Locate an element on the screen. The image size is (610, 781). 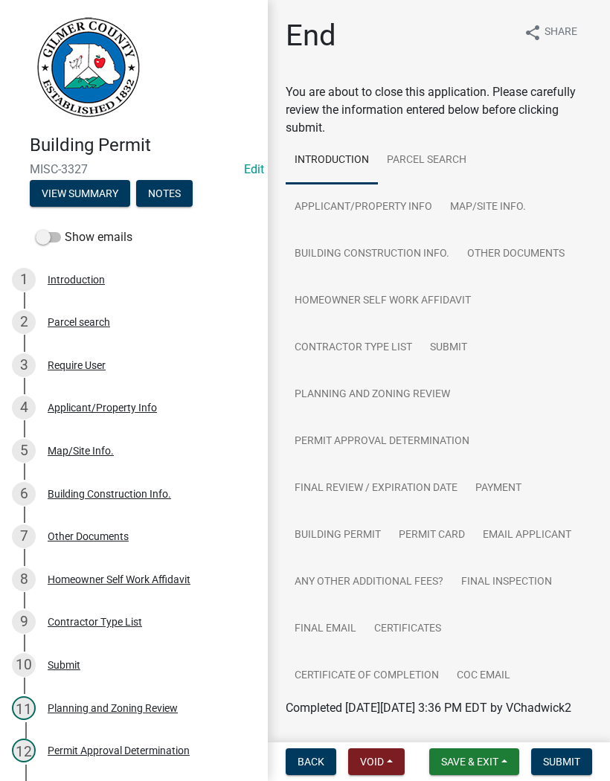
div: Submit is located at coordinates (64, 665).